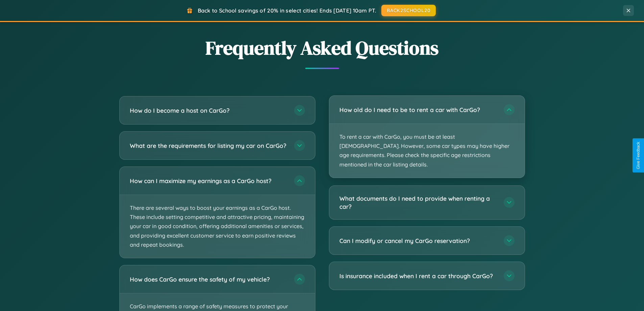 The width and height of the screenshot is (644, 311). Describe the element at coordinates (408, 11) in the screenshot. I see `button: BACK2SCHOOL20` at that location.